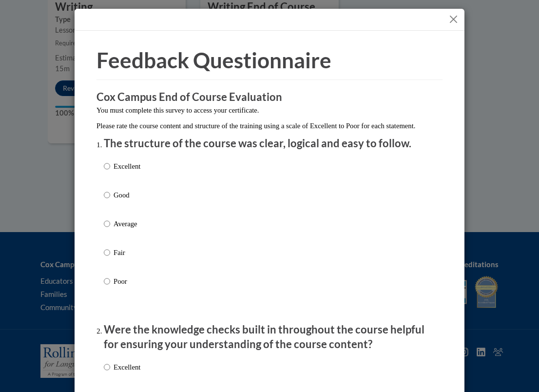 The height and width of the screenshot is (392, 539). Describe the element at coordinates (270, 97) in the screenshot. I see `h3: Cox Campus End of Course Evaluation` at that location.